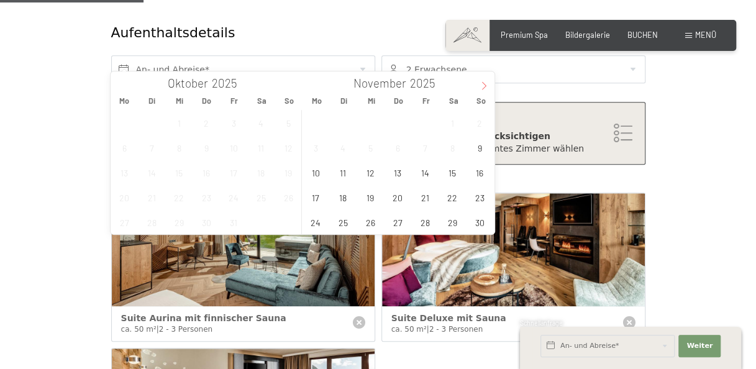 Image resolution: width=756 pixels, height=369 pixels. I want to click on span: November 29, 2025, so click(452, 222).